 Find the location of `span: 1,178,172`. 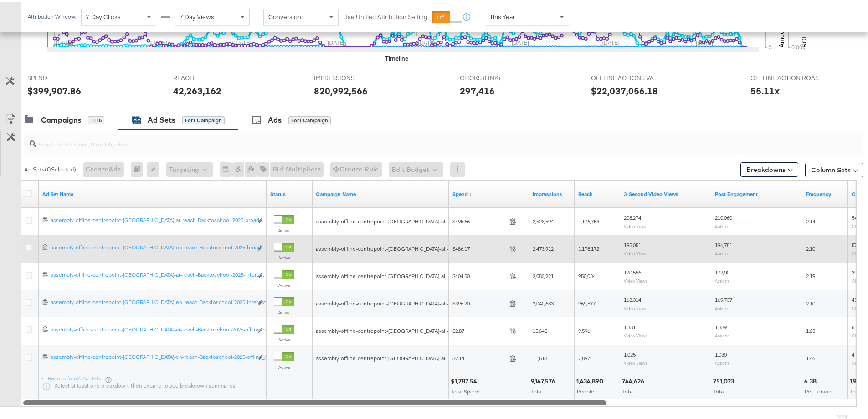

span: 1,178,172 is located at coordinates (589, 247).